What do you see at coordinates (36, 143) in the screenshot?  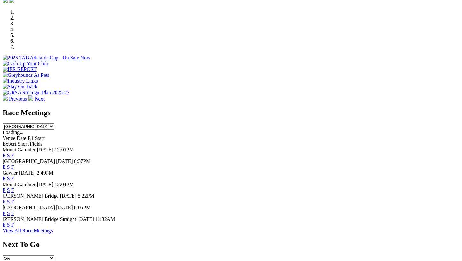 I see `span: Fields` at bounding box center [36, 143].